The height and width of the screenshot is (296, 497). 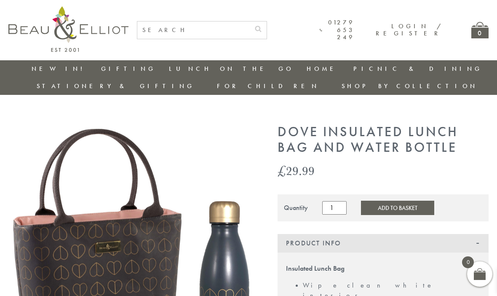 I want to click on a: Home, so click(x=324, y=69).